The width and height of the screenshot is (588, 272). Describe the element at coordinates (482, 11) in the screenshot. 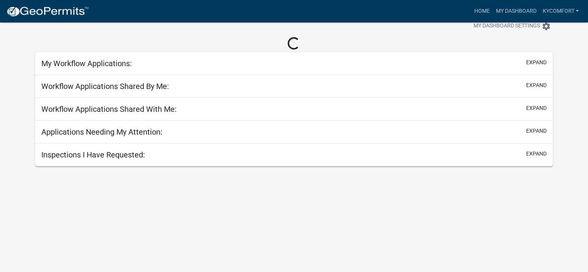

I see `a: Home` at that location.